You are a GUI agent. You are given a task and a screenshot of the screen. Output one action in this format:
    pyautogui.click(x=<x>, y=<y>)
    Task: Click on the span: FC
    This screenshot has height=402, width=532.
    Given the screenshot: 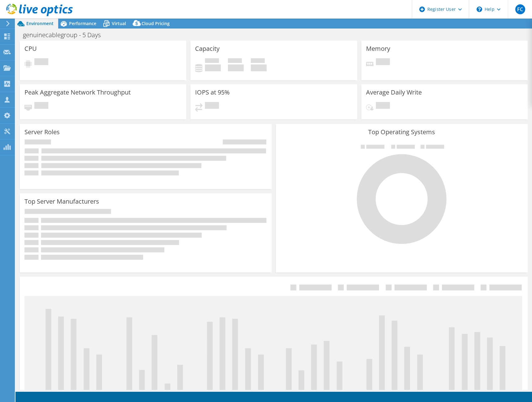 What is the action you would take?
    pyautogui.click(x=520, y=9)
    